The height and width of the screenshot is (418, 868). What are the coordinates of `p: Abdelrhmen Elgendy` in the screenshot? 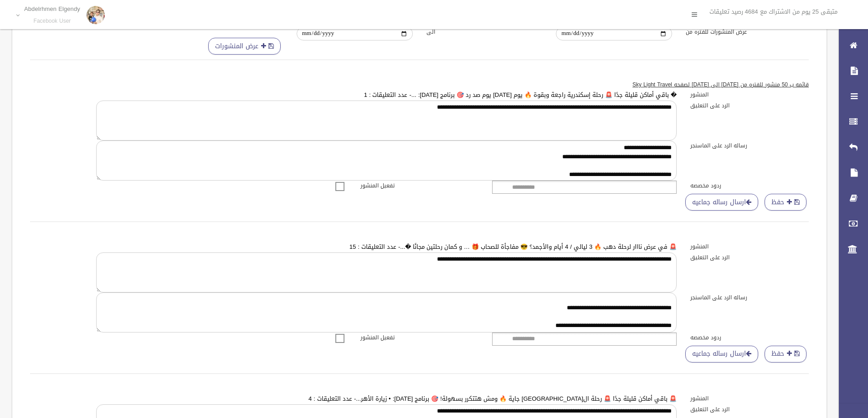 It's located at (52, 9).